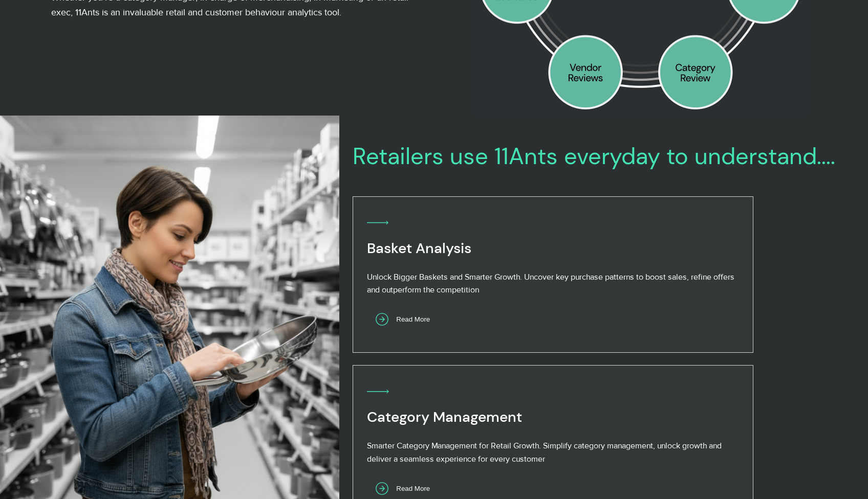  I want to click on span: Basket Analysis, so click(419, 248).